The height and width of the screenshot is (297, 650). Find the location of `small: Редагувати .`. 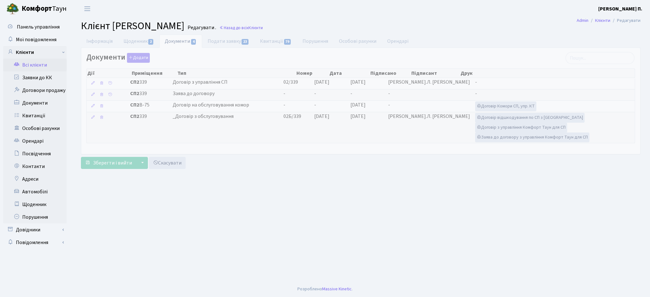

small: Редагувати . is located at coordinates (201, 28).